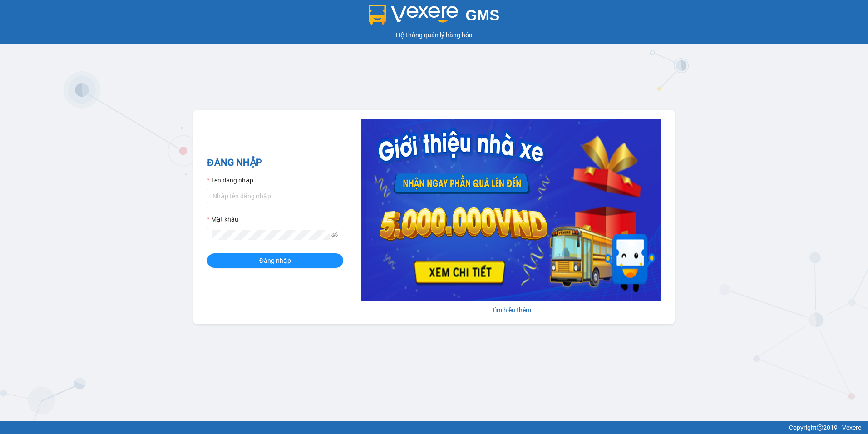 The height and width of the screenshot is (434, 868). What do you see at coordinates (222, 219) in the screenshot?
I see `label: Mật khẩu` at bounding box center [222, 219].